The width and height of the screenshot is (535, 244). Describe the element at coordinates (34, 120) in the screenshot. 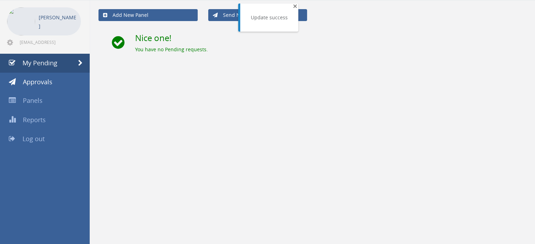

I see `span: Reports` at that location.